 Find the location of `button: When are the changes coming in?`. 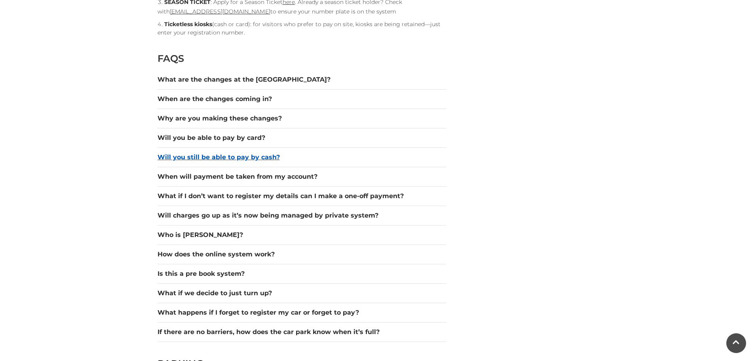

button: When are the changes coming in? is located at coordinates (302, 99).